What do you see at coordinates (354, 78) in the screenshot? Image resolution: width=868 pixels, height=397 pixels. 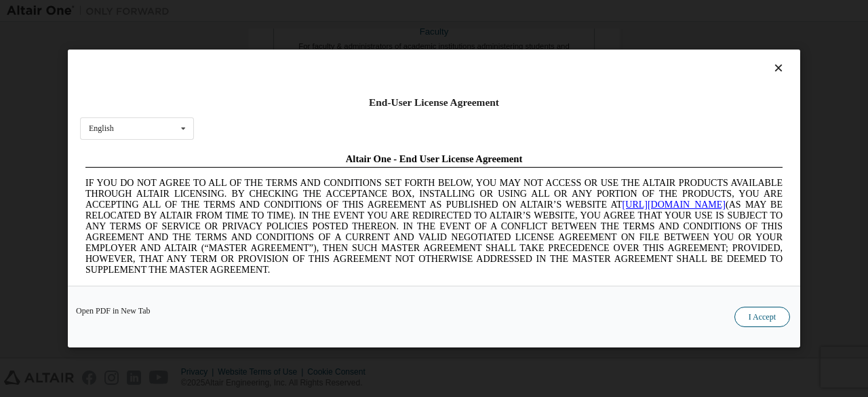 I see `span: IF YOU DO NOT AGREE TO ALL OF THE TERMS AND CONDITIONS SET FORTH BELOW, YOU MAY NOT ACCESS OR USE...` at bounding box center [354, 78].